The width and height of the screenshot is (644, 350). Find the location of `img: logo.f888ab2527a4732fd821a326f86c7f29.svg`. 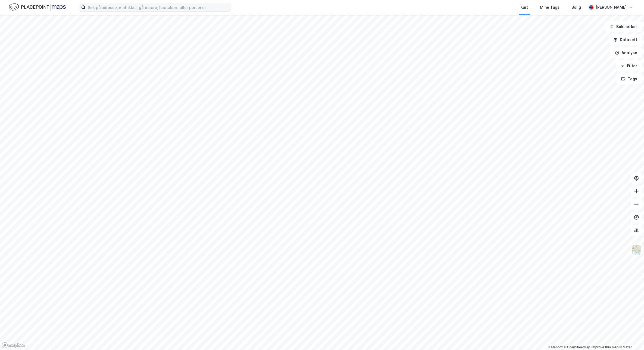

img: logo.f888ab2527a4732fd821a326f86c7f29.svg is located at coordinates (37, 7).